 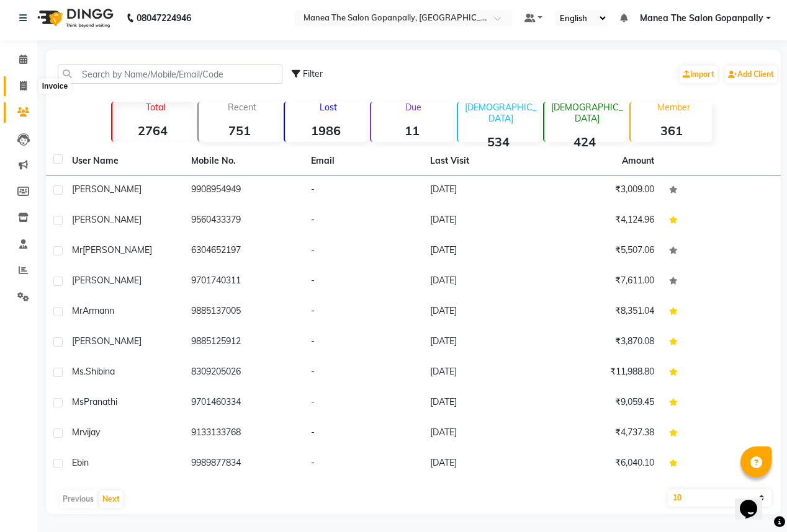 I want to click on th: Email, so click(x=363, y=161).